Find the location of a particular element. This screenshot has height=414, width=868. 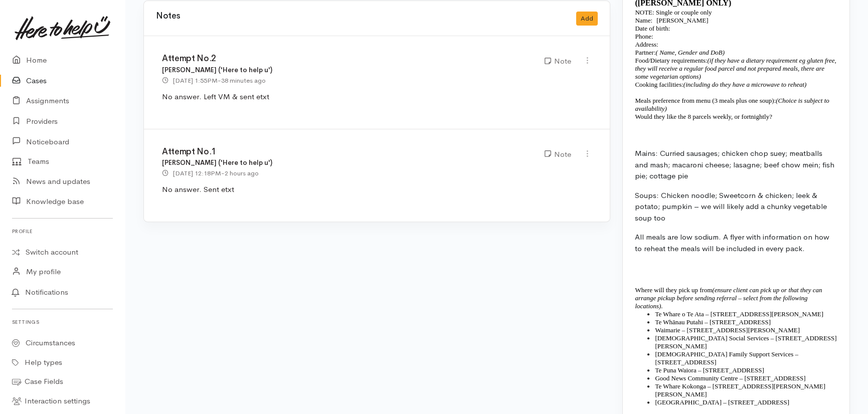

p: NOTE: Single or couple only is located at coordinates (736, 12).